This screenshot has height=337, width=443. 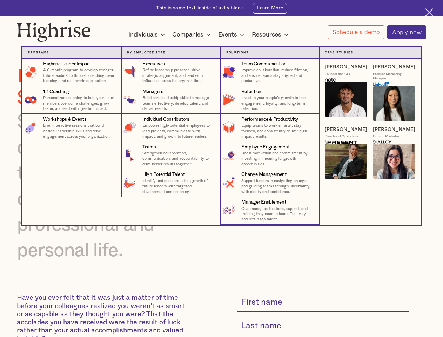 I want to click on div: Managers, so click(x=153, y=91).